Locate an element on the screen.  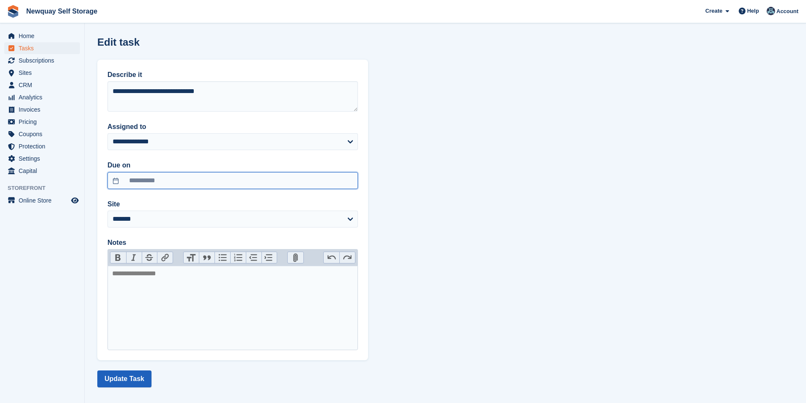
h1: Edit task is located at coordinates (118, 42).